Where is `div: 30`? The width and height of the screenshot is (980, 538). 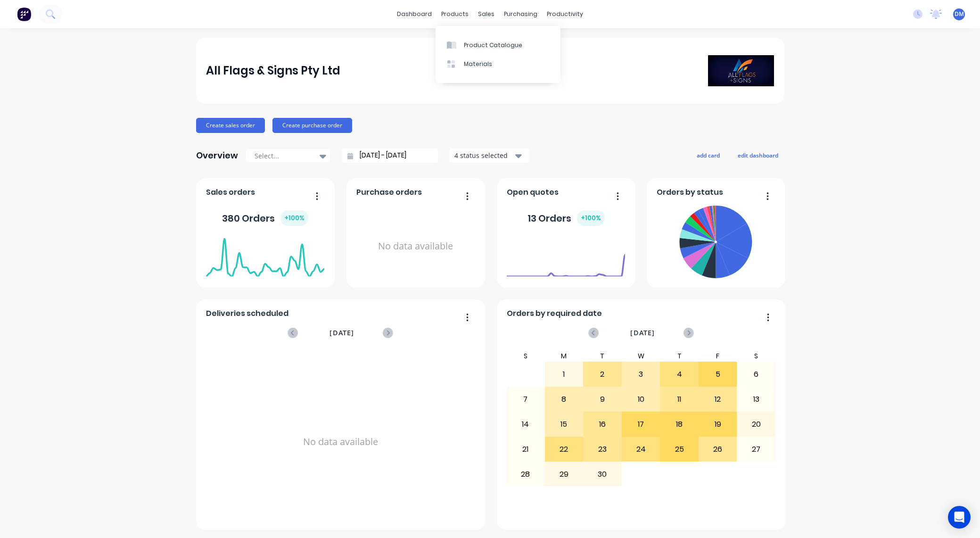 div: 30 is located at coordinates (602, 475).